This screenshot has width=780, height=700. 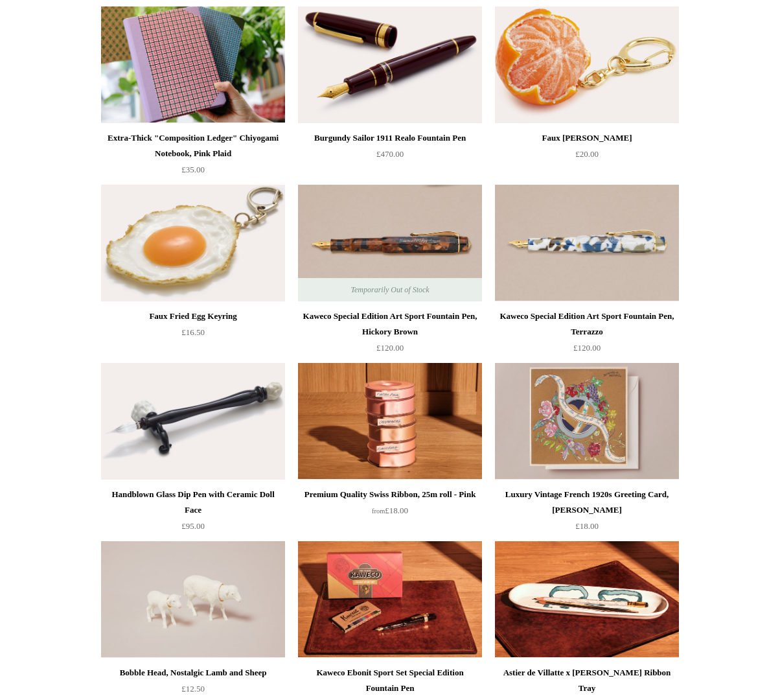 I want to click on div: Burgundy Sailor 1911 Realo Fountain Pen, so click(x=390, y=138).